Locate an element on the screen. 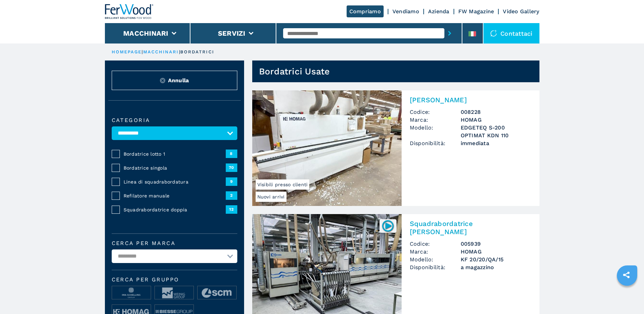 Image resolution: width=644 pixels, height=314 pixels. h3: EDGETEQ S-200 OPTIMAT KDN 110 is located at coordinates (496, 131).